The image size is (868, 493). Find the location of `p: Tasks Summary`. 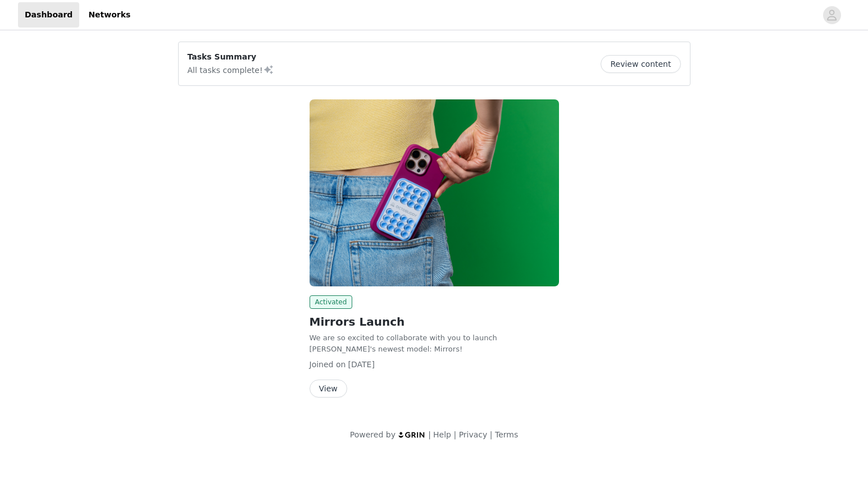

p: Tasks Summary is located at coordinates (231, 57).